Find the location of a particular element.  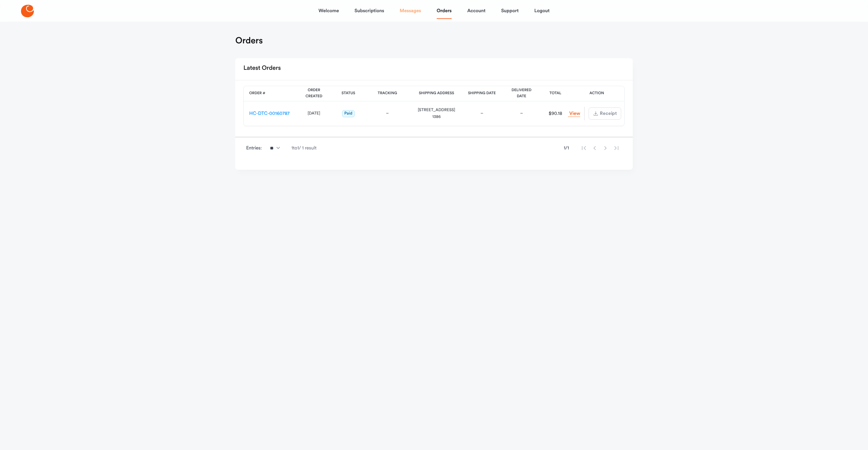

button: Receipt is located at coordinates (604, 113).